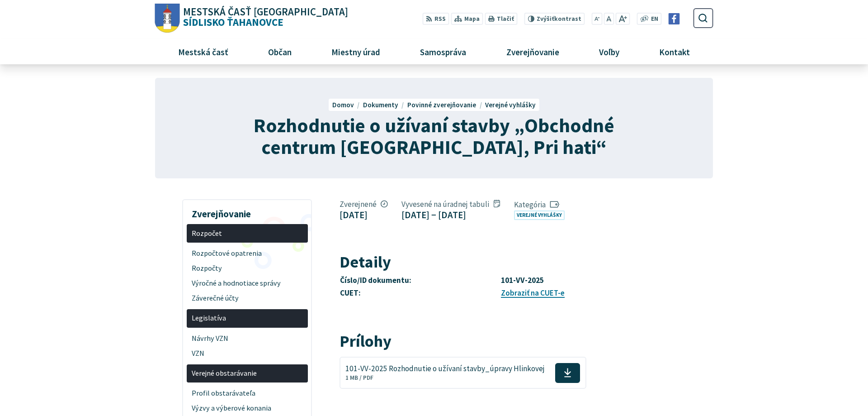 The image size is (868, 416). Describe the element at coordinates (247, 283) in the screenshot. I see `span: Výročné a hodnotiace správy` at that location.